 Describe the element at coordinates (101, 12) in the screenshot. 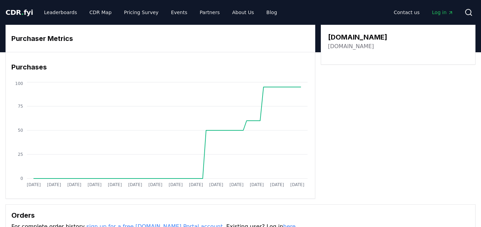

I see `a: CDR Map` at that location.